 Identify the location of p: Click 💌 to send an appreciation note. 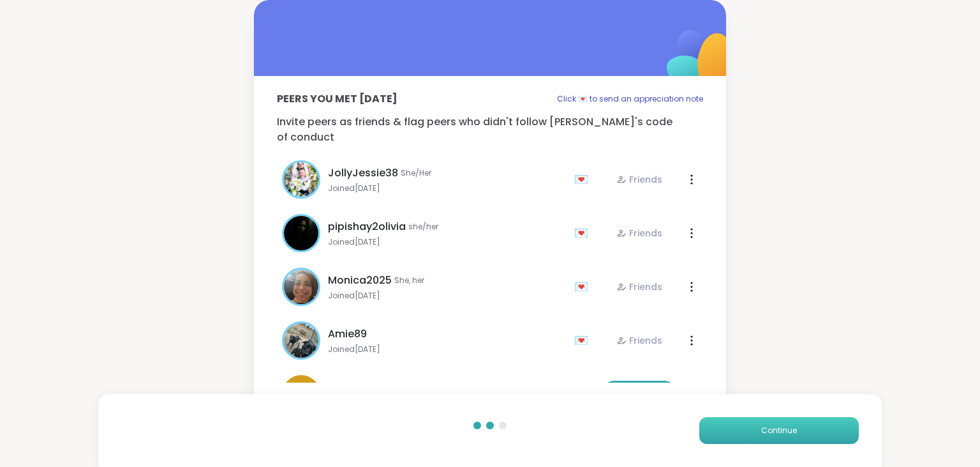
(630, 99).